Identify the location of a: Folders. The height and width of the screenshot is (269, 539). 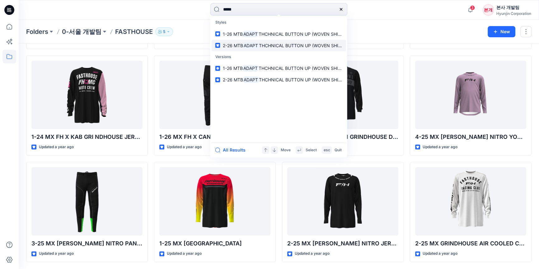
(37, 32).